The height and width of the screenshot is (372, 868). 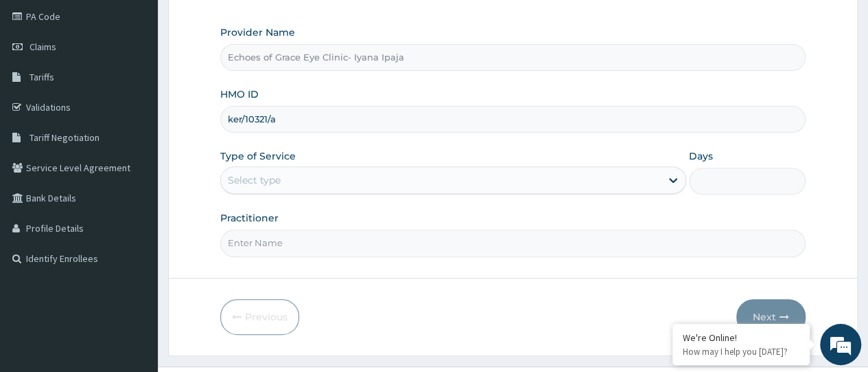 What do you see at coordinates (701, 156) in the screenshot?
I see `label: Days` at bounding box center [701, 156].